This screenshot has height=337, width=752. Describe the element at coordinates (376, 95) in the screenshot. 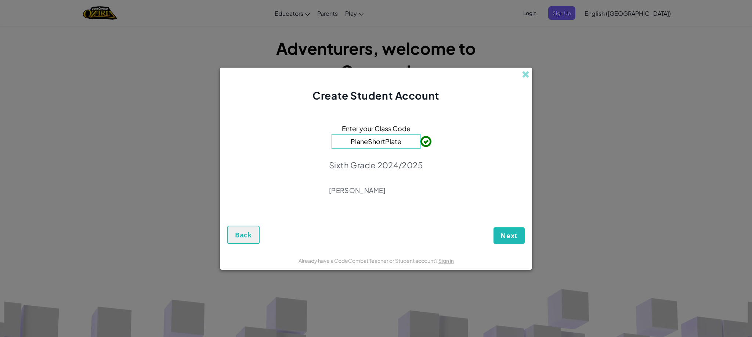

I see `span: Create Student Account` at that location.